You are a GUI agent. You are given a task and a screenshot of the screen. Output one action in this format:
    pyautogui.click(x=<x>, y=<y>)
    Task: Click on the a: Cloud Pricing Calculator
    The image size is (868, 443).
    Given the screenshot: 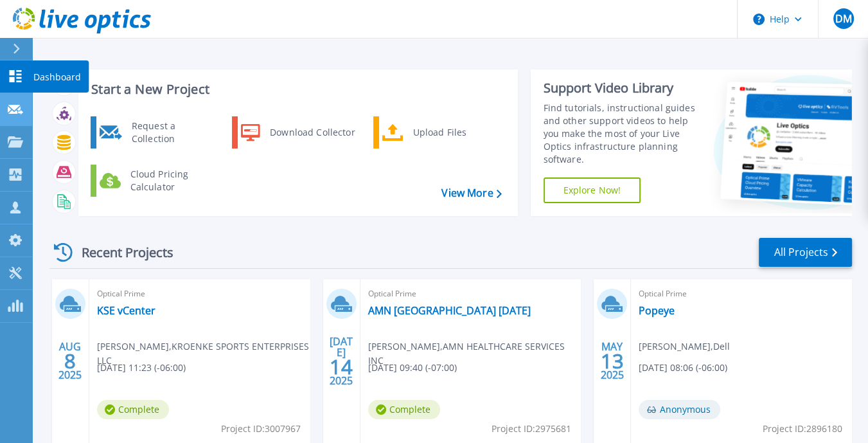 What is the action you would take?
    pyautogui.click(x=156, y=180)
    